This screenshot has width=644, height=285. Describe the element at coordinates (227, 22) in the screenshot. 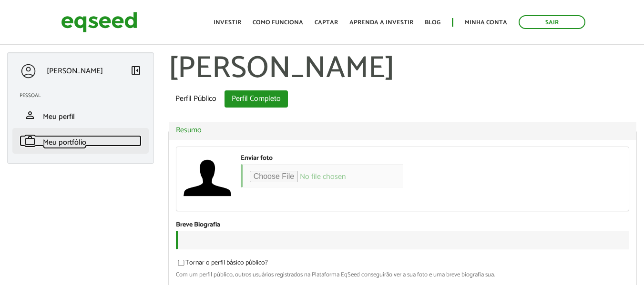

I see `a: Investir` at that location.